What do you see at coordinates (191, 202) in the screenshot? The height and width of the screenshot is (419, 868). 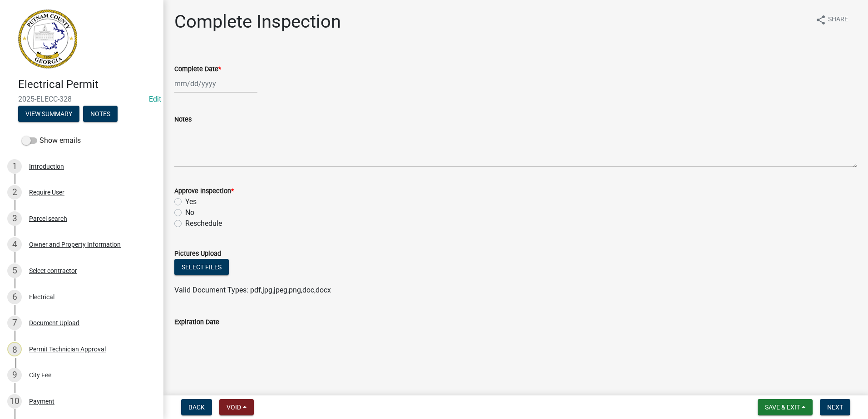 I see `label: Yes` at bounding box center [191, 202].